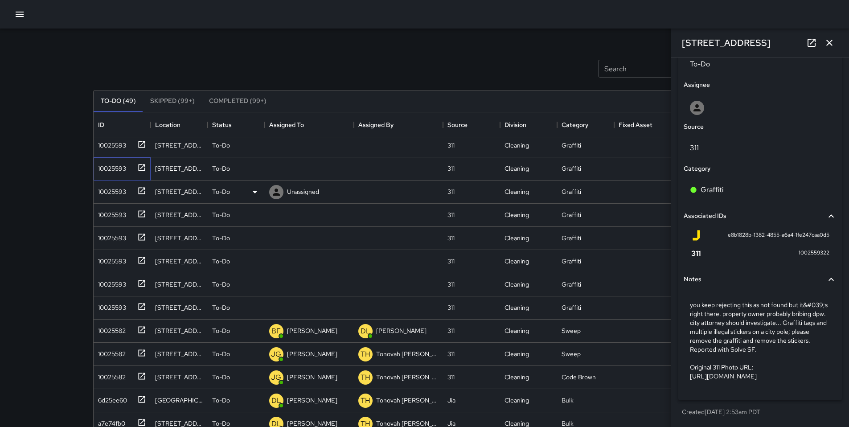 This screenshot has height=427, width=849. Describe the element at coordinates (110, 398) in the screenshot. I see `div: 6d25ee60` at that location.